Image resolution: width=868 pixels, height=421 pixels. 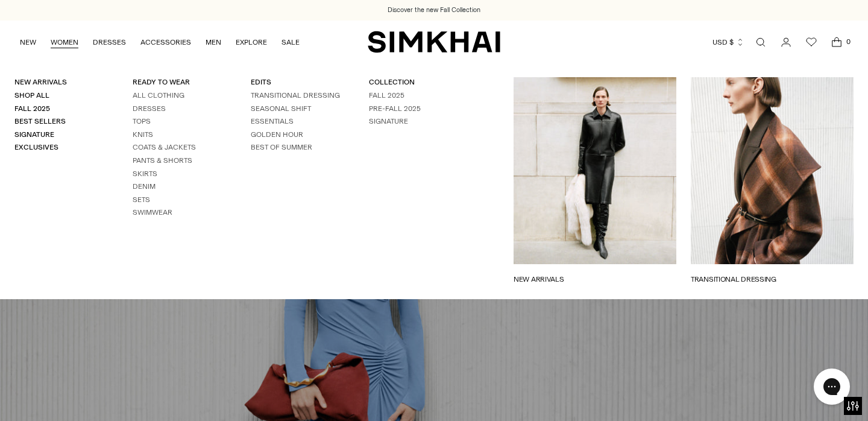 I want to click on a: ACCESSORIES, so click(x=166, y=42).